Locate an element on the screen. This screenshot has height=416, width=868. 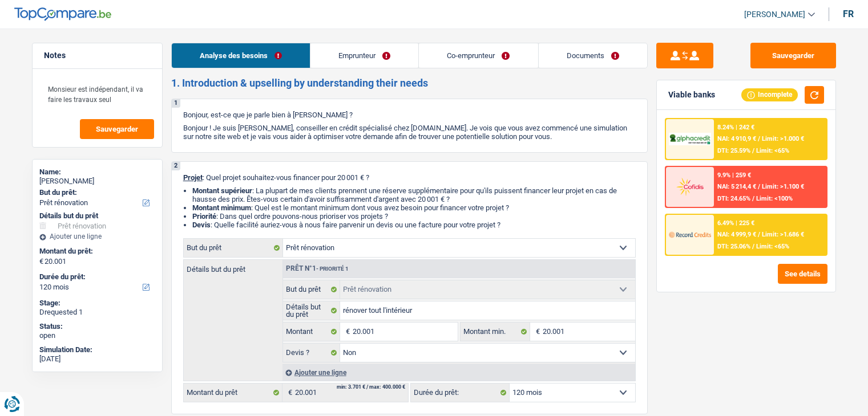
img: Cofidis is located at coordinates (690, 186).